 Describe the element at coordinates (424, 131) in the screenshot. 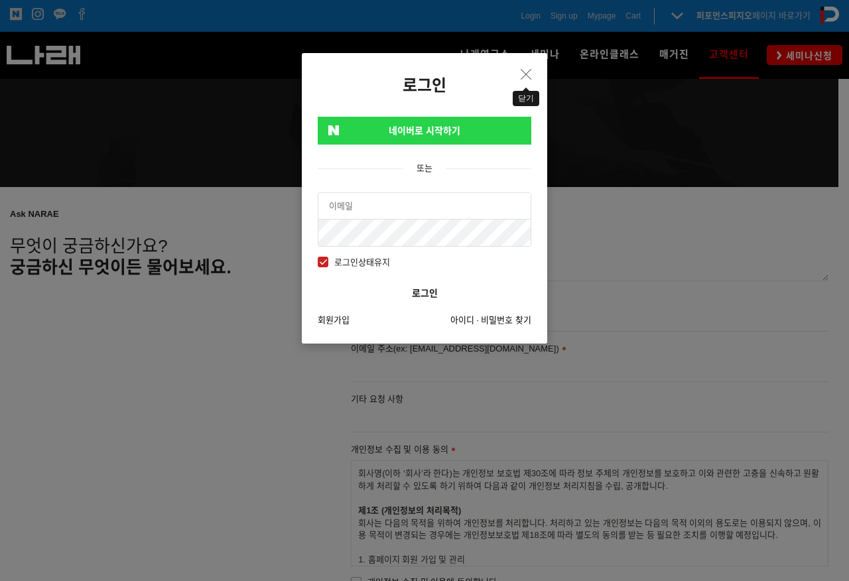

I see `a: 네이버로 시작하기` at that location.